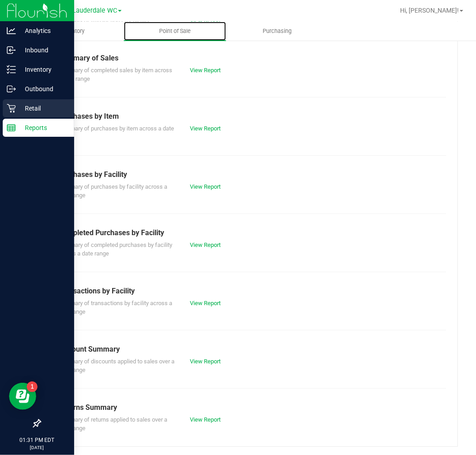  I want to click on inline-svg: Retail, so click(11, 108).